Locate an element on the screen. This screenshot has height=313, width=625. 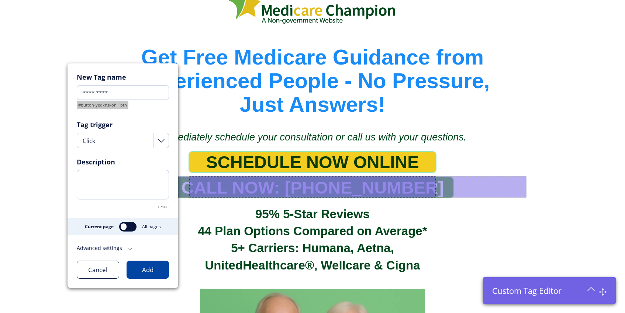
span: Immediately schedule your consultation or call us with your questions. is located at coordinates (312, 137).